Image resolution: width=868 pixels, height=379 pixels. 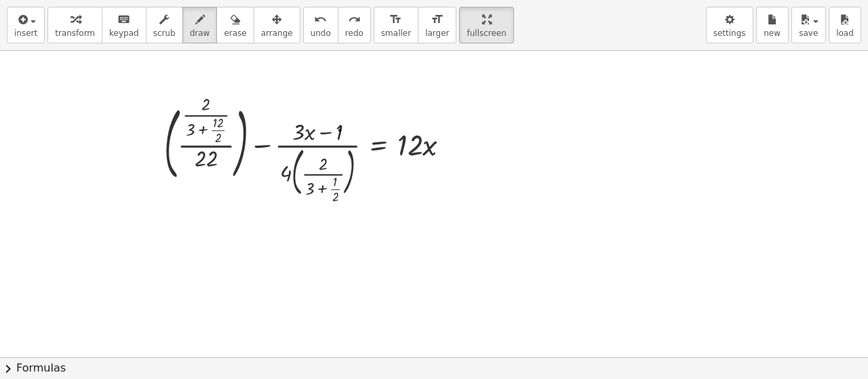 What do you see at coordinates (354, 25) in the screenshot?
I see `button: redoredo` at bounding box center [354, 25].